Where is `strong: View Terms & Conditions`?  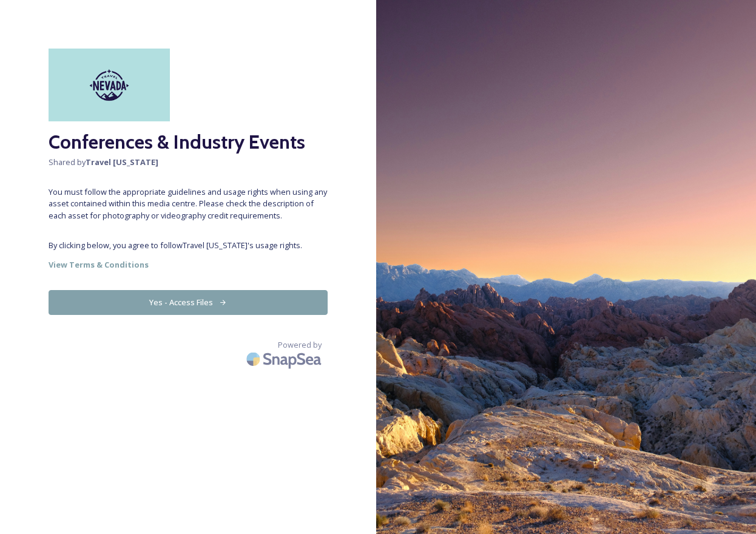 strong: View Terms & Conditions is located at coordinates (98, 264).